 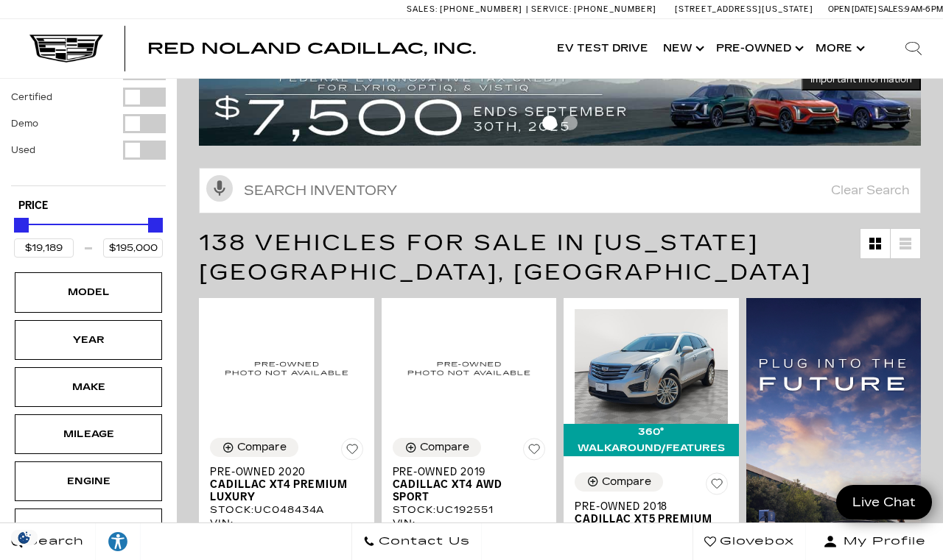 I want to click on img: 2018 Cadillac XT5 Premium Luxury AWD, so click(x=651, y=366).